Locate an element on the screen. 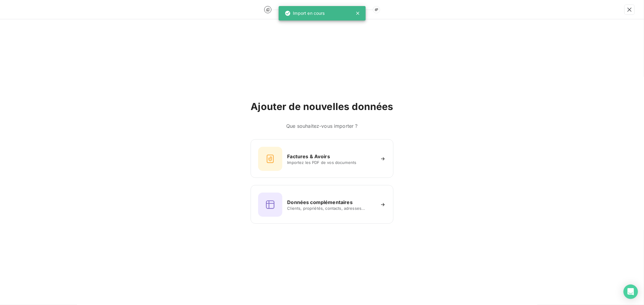  h6: Que souhaitez-vous importer ? is located at coordinates (322, 126).